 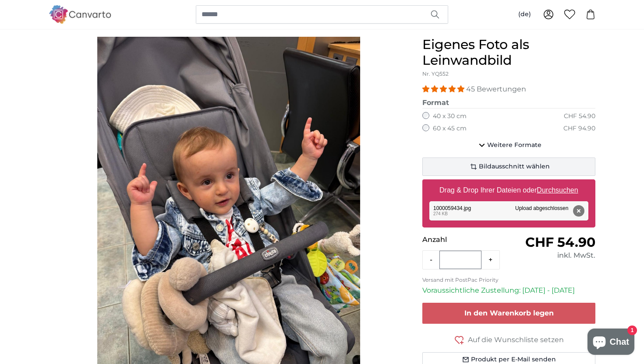 I want to click on label: 40 x 30 cm, so click(x=450, y=116).